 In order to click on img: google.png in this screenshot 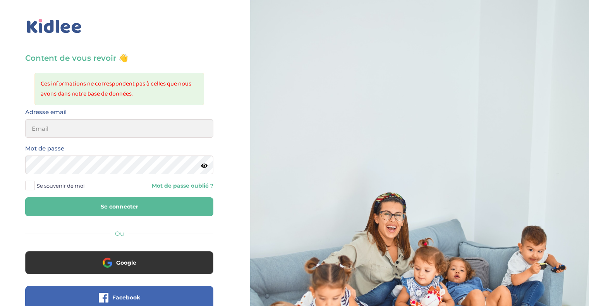, I will do `click(107, 262)`.